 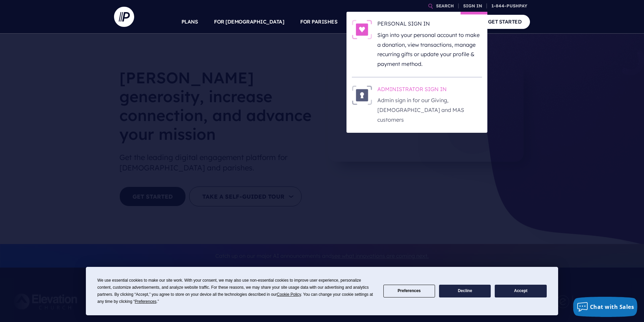 What do you see at coordinates (416, 44) in the screenshot?
I see `a: PERSONAL SIGN IN - Illustration PERSONAL SIGN IN Sign into your personal account to make a donati...` at bounding box center [416, 44].